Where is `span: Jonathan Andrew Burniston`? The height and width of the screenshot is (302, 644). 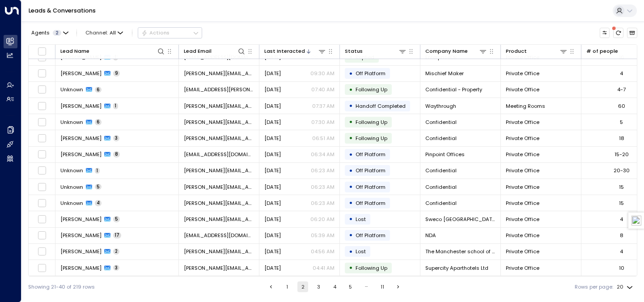 span: Jonathan Andrew Burniston is located at coordinates (81, 251).